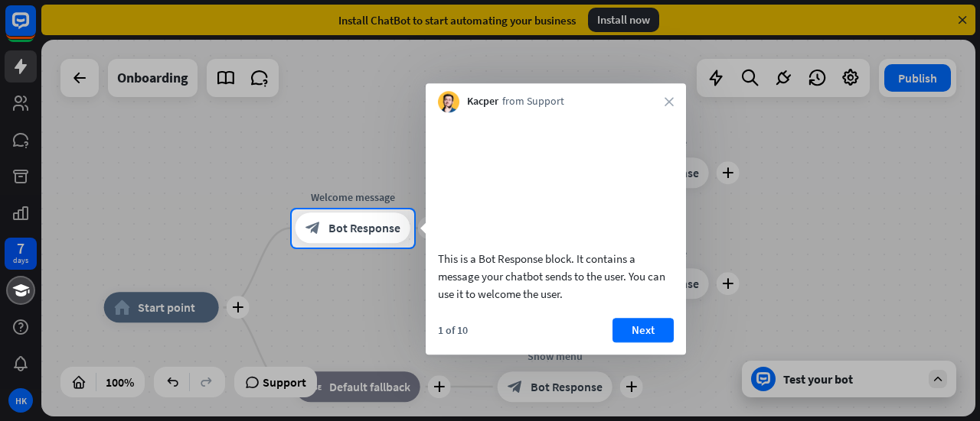  Describe the element at coordinates (643, 330) in the screenshot. I see `button: Next` at that location.